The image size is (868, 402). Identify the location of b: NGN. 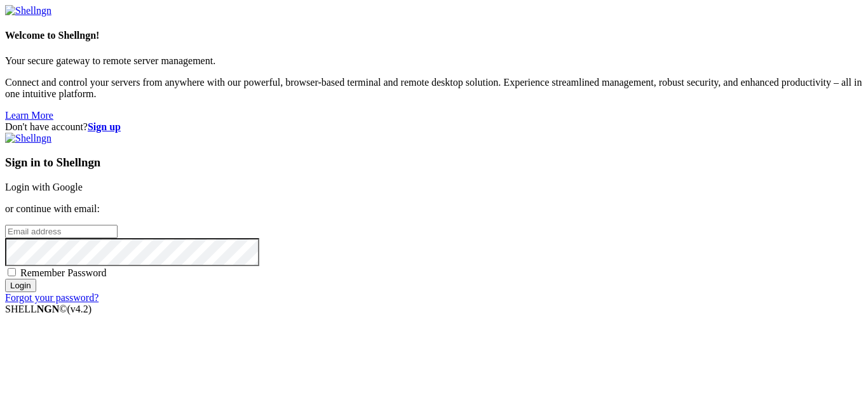
(48, 309).